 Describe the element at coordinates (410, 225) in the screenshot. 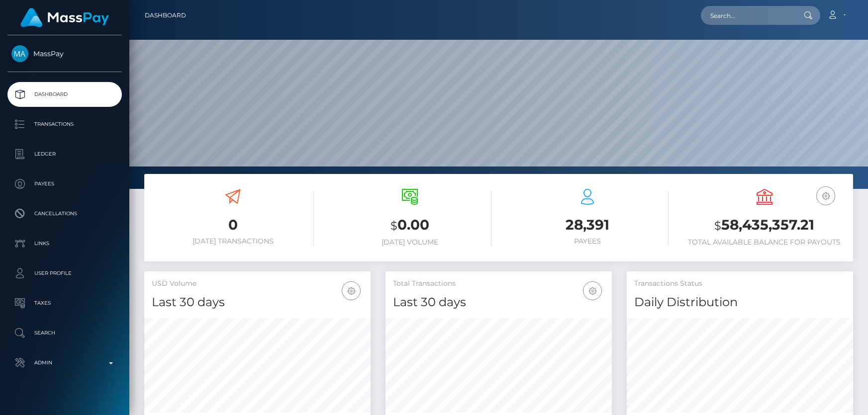

I see `h3: 0.00` at that location.